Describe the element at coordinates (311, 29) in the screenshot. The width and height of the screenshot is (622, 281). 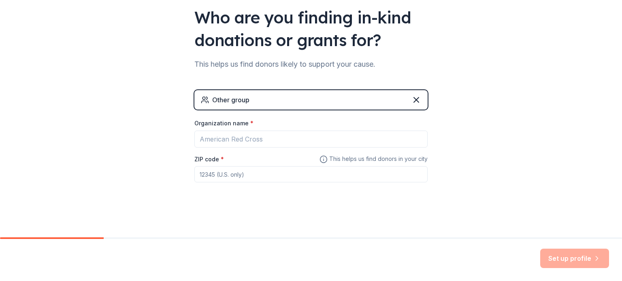
I see `div: Who are you finding in-kind donations or grants for?` at that location.